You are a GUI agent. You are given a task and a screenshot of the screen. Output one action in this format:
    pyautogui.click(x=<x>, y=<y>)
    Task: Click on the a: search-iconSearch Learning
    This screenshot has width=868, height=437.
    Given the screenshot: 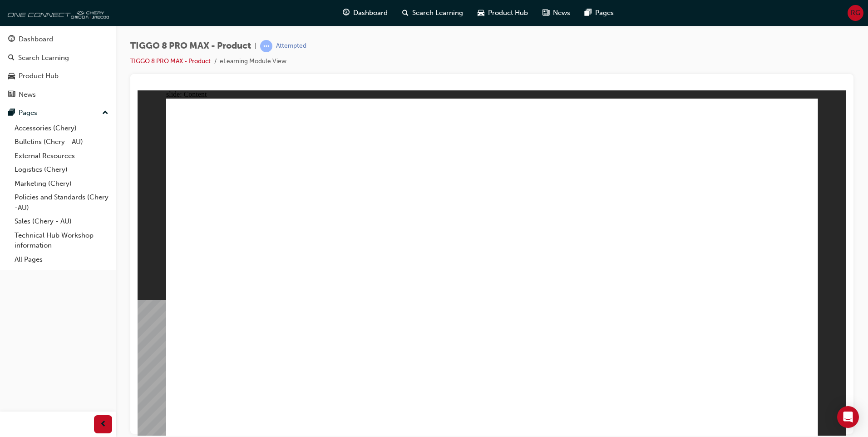 What is the action you would take?
    pyautogui.click(x=432, y=13)
    